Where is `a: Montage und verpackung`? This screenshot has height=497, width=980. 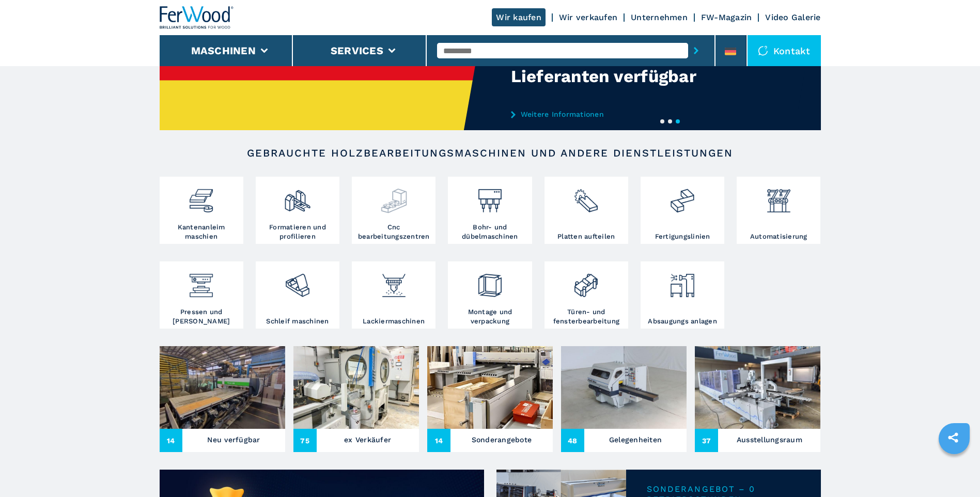 a: Montage und verpackung is located at coordinates (490, 295).